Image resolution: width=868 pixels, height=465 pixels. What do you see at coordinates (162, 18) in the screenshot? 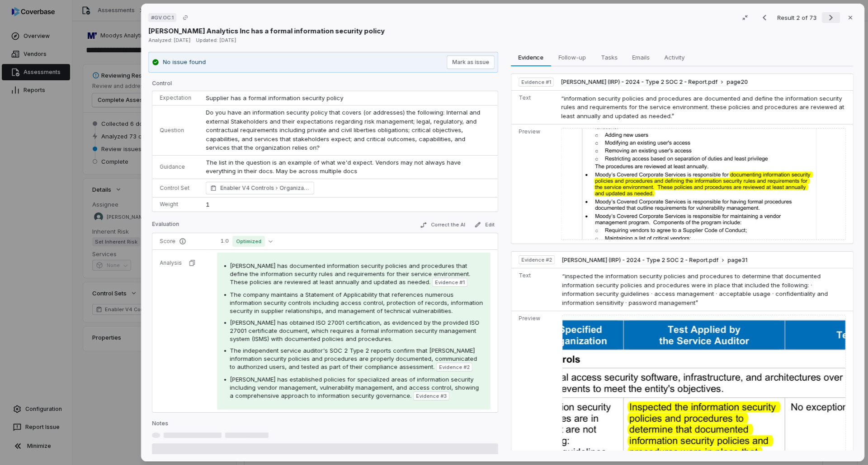
I see `span: # GV.OC.1` at bounding box center [162, 18].